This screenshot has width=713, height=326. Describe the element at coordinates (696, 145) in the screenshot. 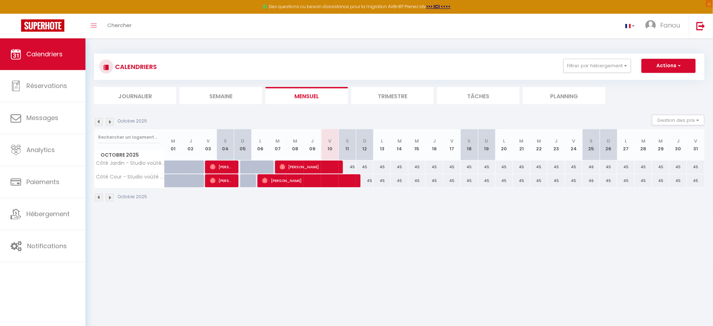

I see `th: 31` at that location.